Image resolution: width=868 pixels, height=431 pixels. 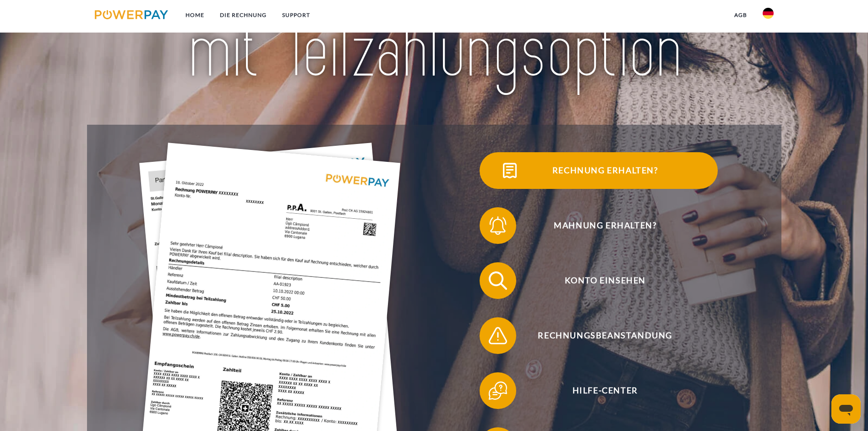 What do you see at coordinates (132, 15) in the screenshot?
I see `img: logo-powerpay.svg` at bounding box center [132, 15].